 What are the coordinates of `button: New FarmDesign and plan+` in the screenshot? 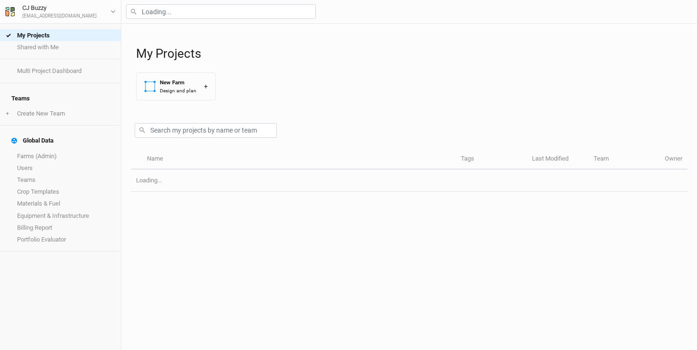 It's located at (176, 86).